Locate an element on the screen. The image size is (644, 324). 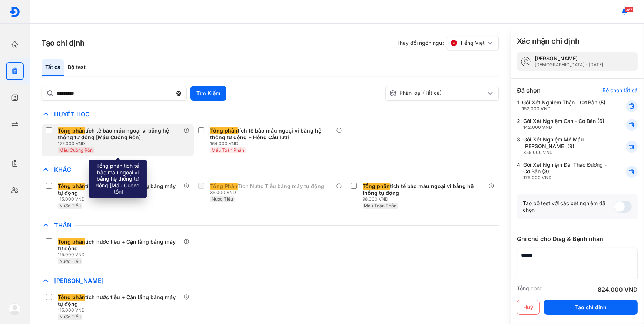
div: 1. is located at coordinates (562, 106).